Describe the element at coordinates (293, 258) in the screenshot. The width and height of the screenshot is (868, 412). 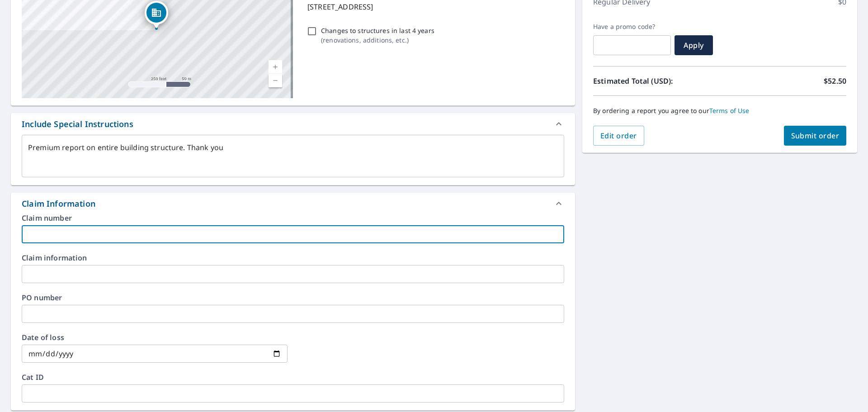
I see `label: Claim information` at that location.